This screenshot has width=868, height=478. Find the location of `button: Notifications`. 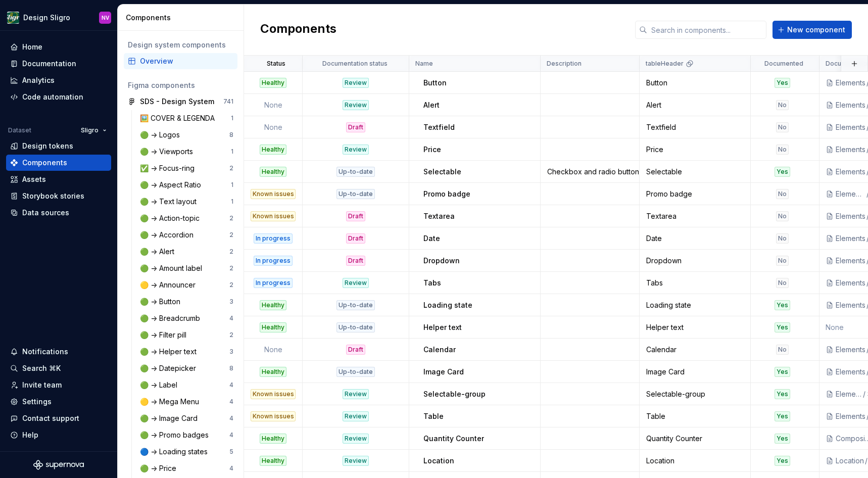

button: Notifications is located at coordinates (58, 352).